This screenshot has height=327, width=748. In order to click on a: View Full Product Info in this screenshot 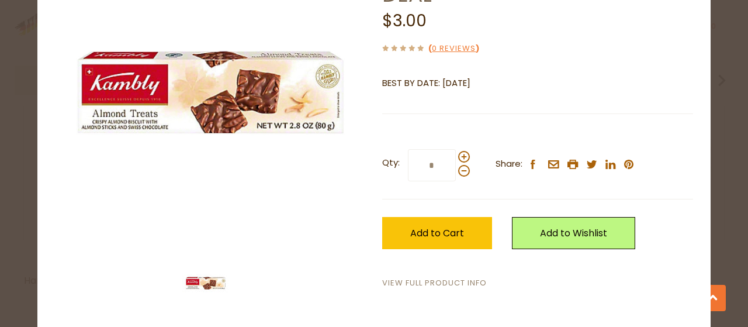, I will do `click(434, 283)`.